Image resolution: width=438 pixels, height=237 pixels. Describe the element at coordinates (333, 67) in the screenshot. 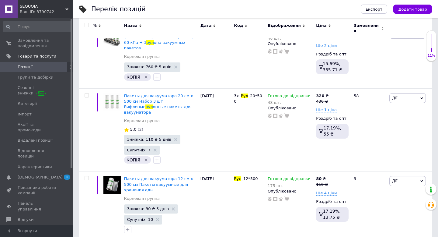

I see `span: 15.69%, 335.71 ₴` at that location.